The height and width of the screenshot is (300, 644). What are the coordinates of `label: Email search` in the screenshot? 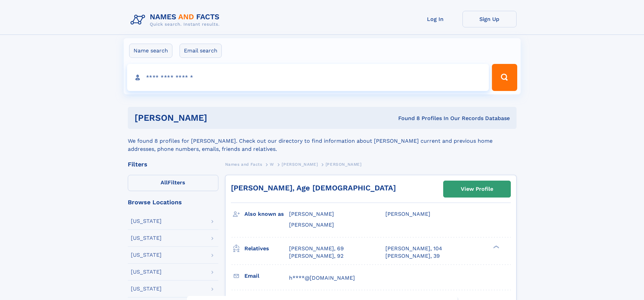 It's located at (200, 51).